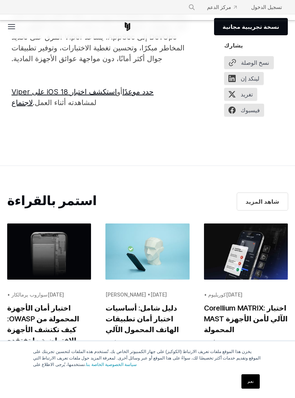  Describe the element at coordinates (244, 361) in the screenshot. I see `font: اكتشف كيف تقوم MATRIX بأتمتة اختبار MAST، وتعزيز أمان تطبيقات الهاتف المحمول، وتبسيط الامتثال دون...` at that location.